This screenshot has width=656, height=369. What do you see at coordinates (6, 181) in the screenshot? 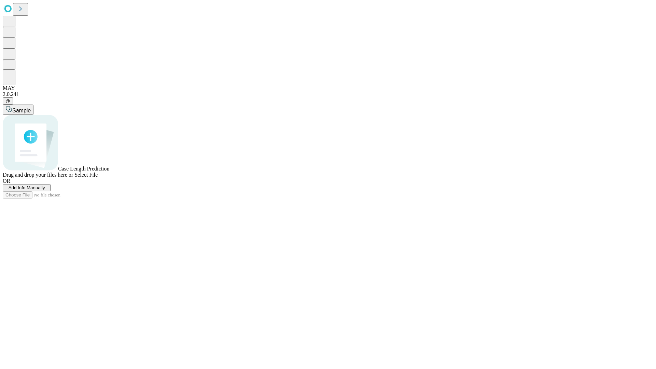
I see `span: OR` at bounding box center [6, 181].